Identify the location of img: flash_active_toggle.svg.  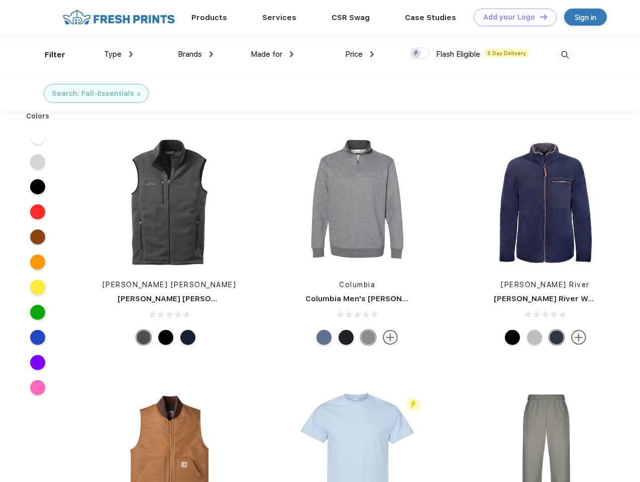
(413, 404).